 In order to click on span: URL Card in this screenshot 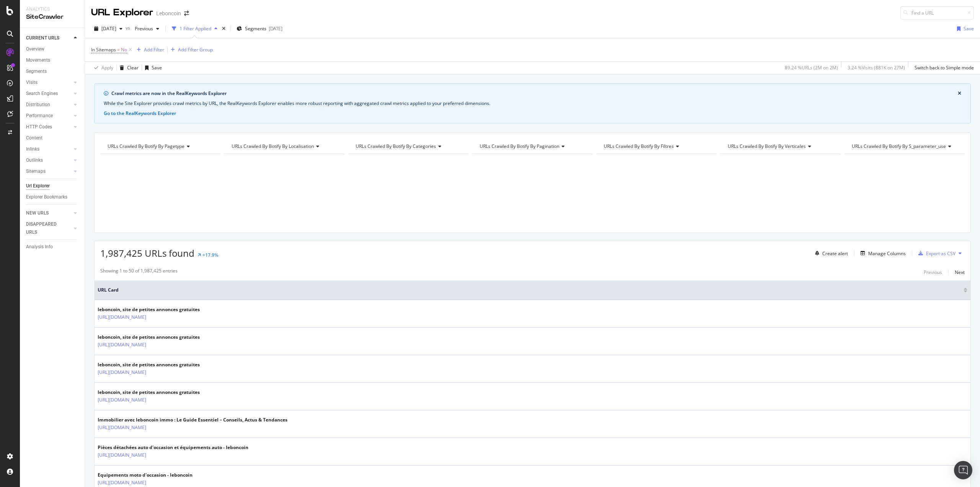, I will do `click(529, 290)`.